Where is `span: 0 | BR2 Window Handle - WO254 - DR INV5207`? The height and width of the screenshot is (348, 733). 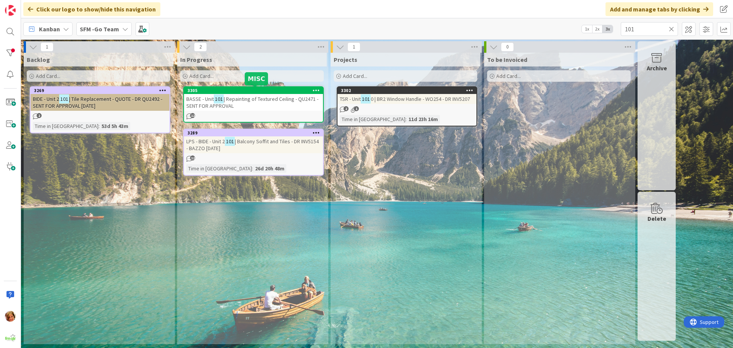 span: 0 | BR2 Window Handle - WO254 - DR INV5207 is located at coordinates (420, 99).